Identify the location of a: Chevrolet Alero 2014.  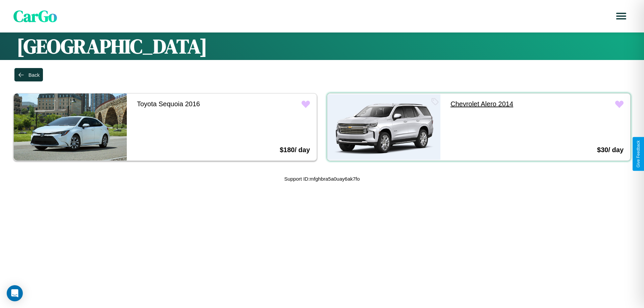
(500, 104).